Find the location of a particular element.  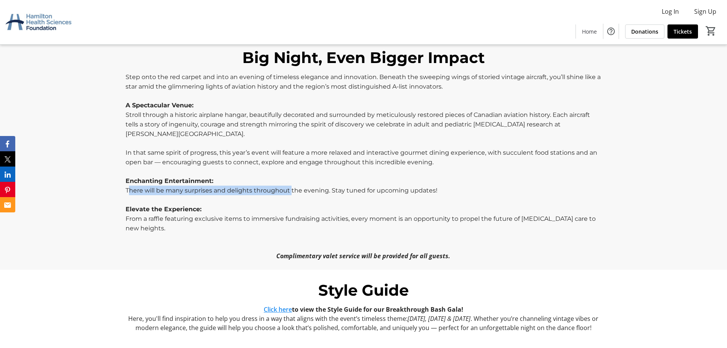

span: There will be many surprises and delights throughout the evening. Stay tuned for upcoming updates! is located at coordinates (281, 190).